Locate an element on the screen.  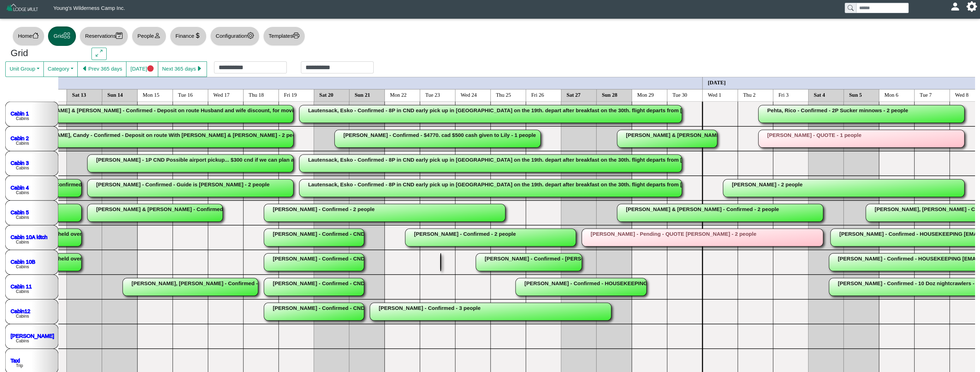
text: Wed 17 is located at coordinates (222, 95).